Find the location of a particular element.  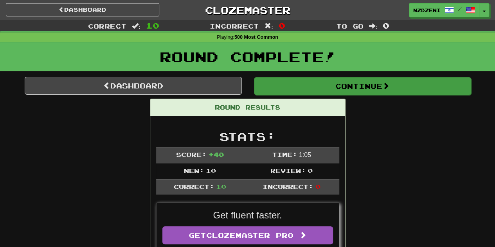

h2: Stats: is located at coordinates (248, 136).